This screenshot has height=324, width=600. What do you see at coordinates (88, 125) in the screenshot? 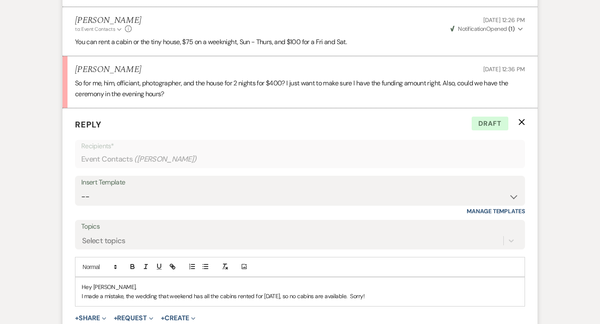
I see `span: Reply` at bounding box center [88, 125].